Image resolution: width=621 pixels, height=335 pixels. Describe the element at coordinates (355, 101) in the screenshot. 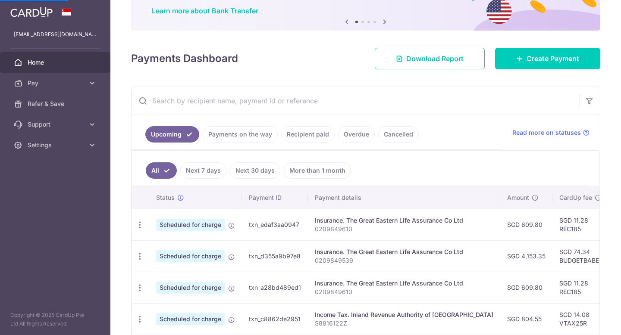

I see `input: Search by recipient name, payment id or reference` at that location.